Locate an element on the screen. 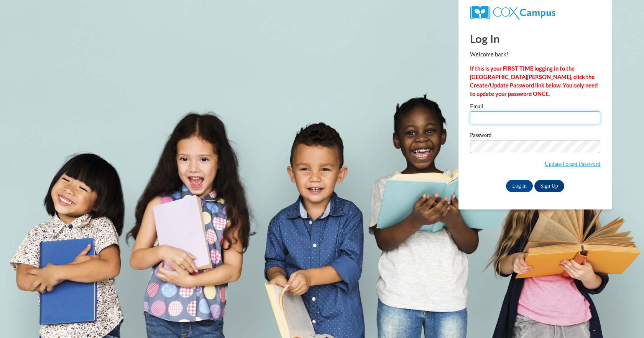  input: Log In is located at coordinates (520, 186).